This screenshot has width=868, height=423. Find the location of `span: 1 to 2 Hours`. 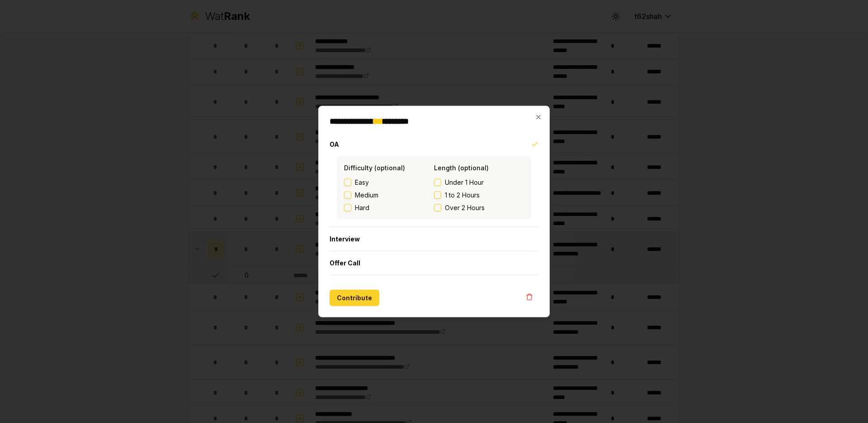

span: 1 to 2 Hours is located at coordinates (462, 196).